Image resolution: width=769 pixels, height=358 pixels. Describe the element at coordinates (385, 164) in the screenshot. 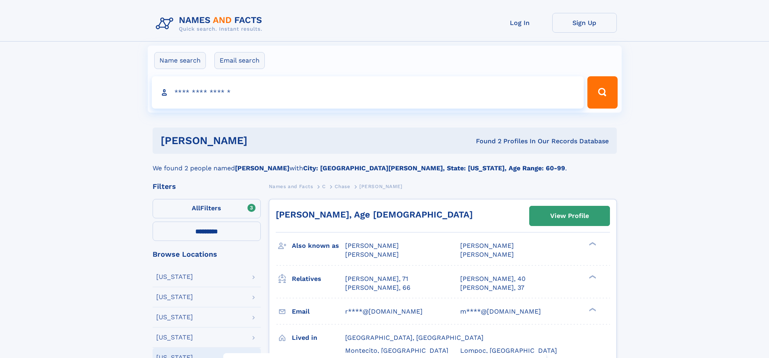

I see `div: We found 2 people named with .` at that location.